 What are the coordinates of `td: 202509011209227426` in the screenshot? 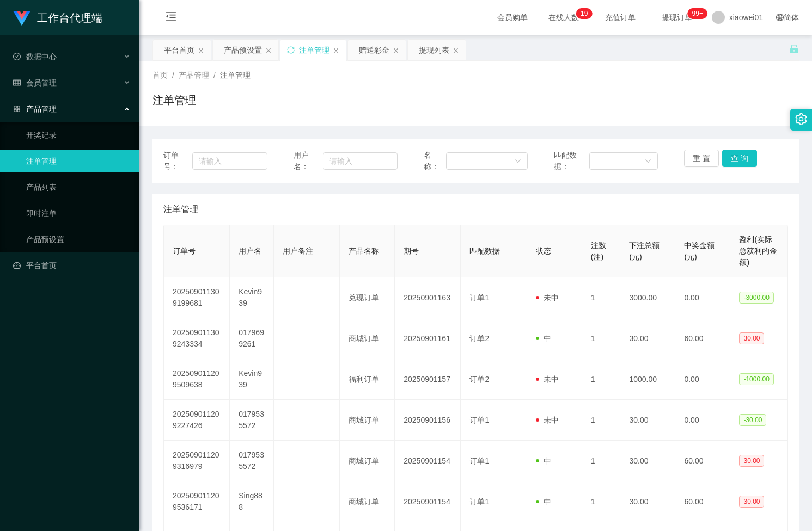 It's located at (197, 420).